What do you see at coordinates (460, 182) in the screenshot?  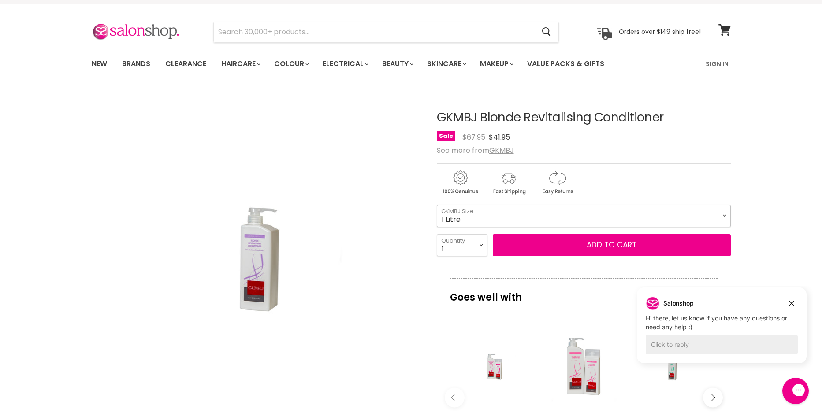 I see `img: genuine.gif` at bounding box center [460, 182].